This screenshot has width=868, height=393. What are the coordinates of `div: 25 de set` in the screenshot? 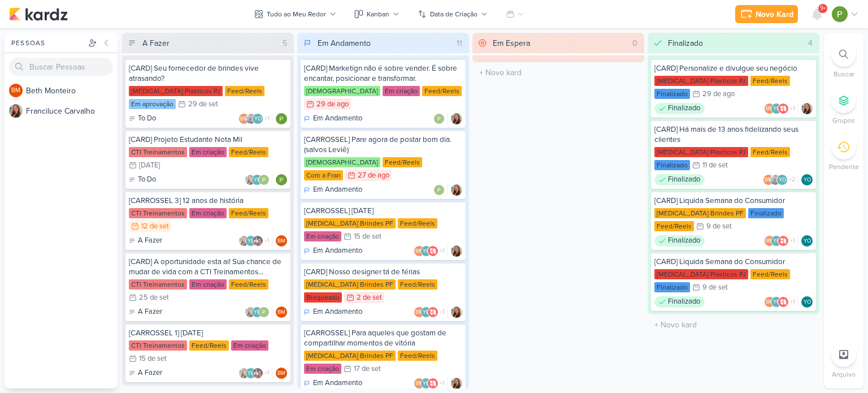 It's located at (154, 297).